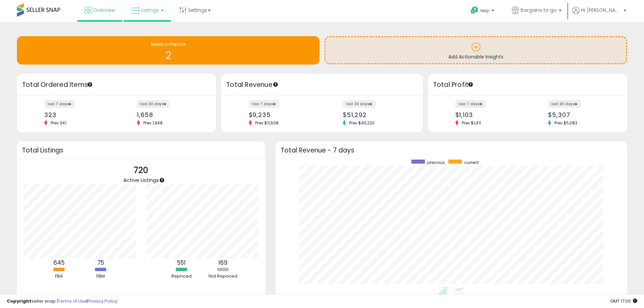 The width and height of the screenshot is (644, 308). I want to click on h3: Total Revenue - 7 days, so click(451, 150).